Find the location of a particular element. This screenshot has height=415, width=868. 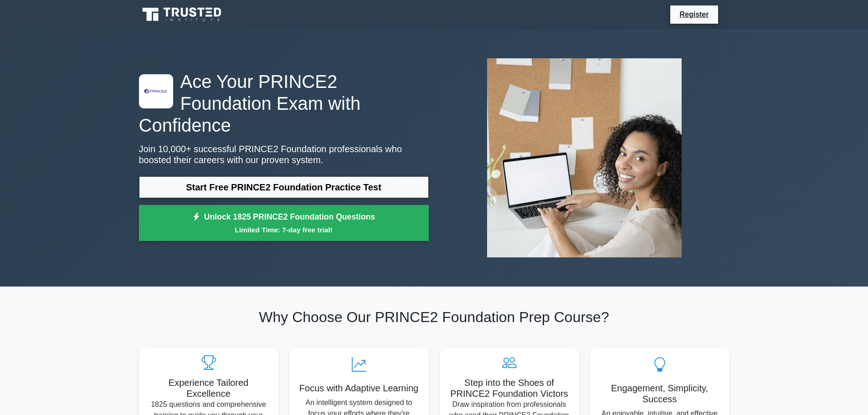

h1: Ace Your PRINCE2 Foundation Exam with Confidence is located at coordinates (284, 104).